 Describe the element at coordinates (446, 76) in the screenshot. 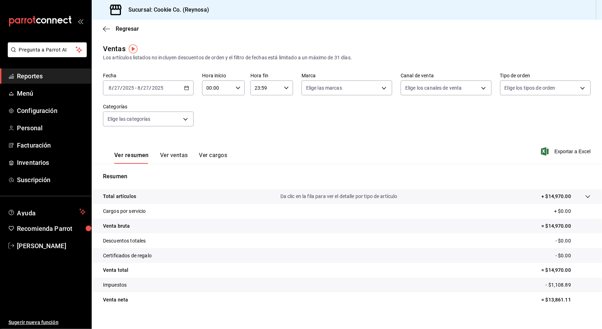

I see `label: Canal de venta` at that location.